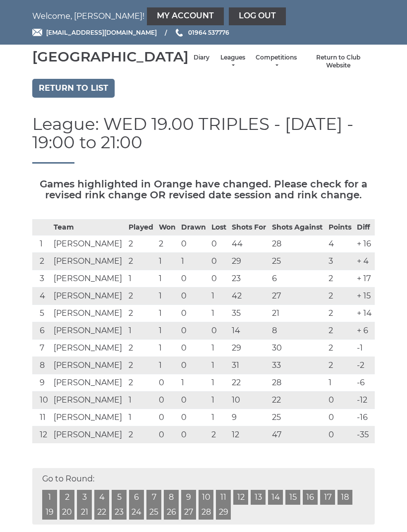 The image size is (407, 532). I want to click on a: 3, so click(84, 497).